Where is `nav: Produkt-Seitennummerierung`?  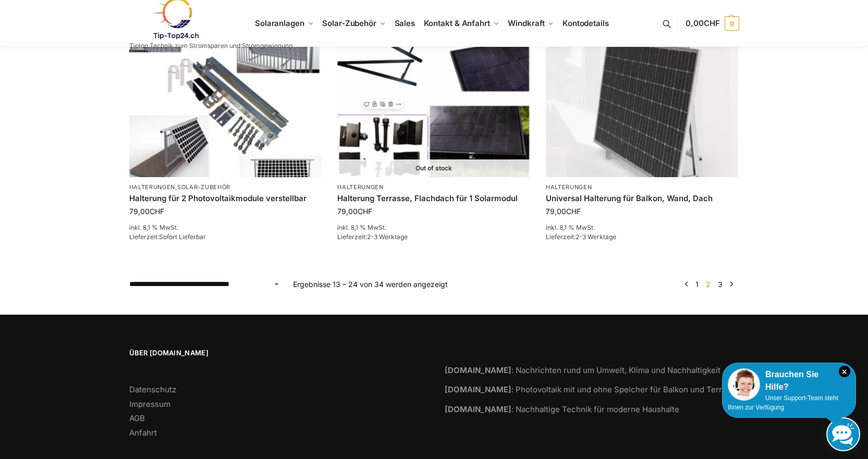
nav: Produkt-Seitennummerierung is located at coordinates (709, 284).